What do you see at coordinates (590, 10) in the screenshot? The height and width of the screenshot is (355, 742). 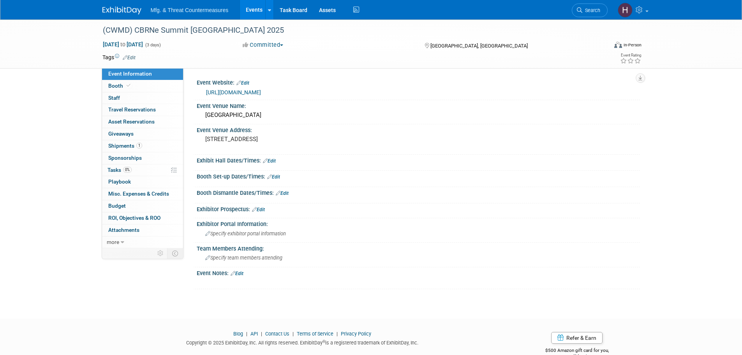 I see `a: Search` at bounding box center [590, 10].